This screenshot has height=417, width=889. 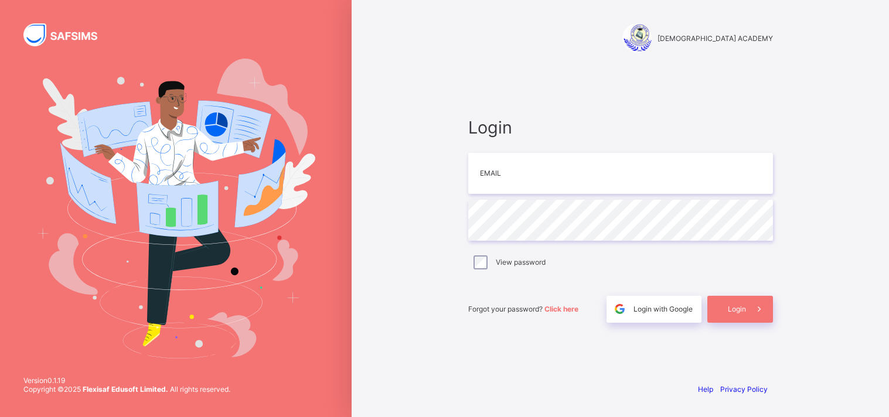 I want to click on a: Privacy Policy, so click(x=744, y=389).